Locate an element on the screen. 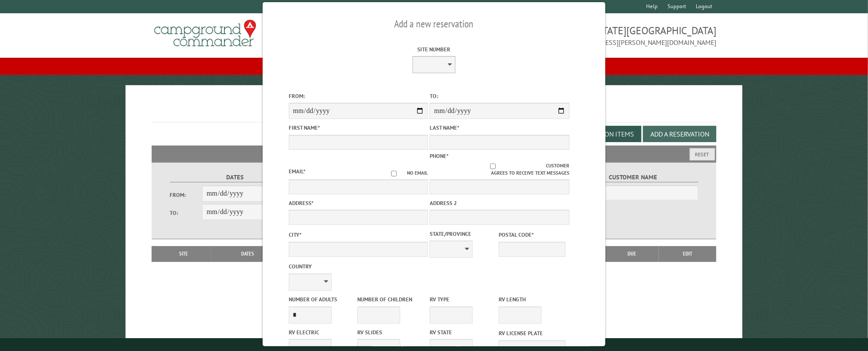  label: RV Electric is located at coordinates (322, 333).